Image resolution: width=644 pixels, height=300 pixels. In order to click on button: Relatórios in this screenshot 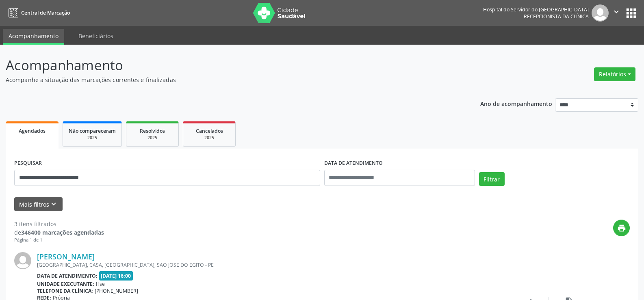, I will do `click(615, 75)`.